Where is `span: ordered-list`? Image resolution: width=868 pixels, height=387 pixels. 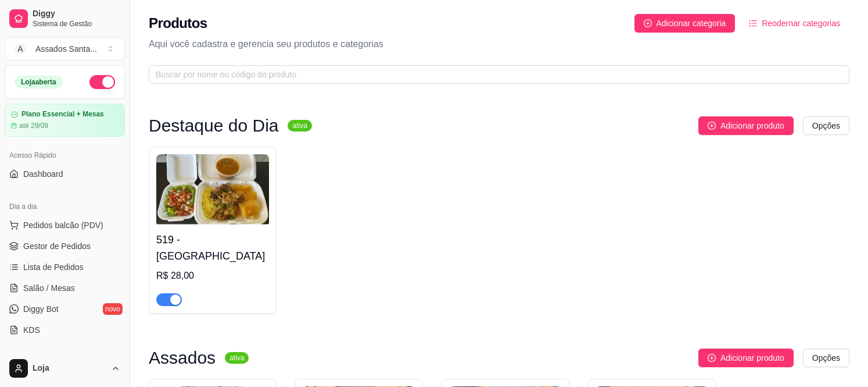 span: ordered-list is located at coordinates (754, 23).